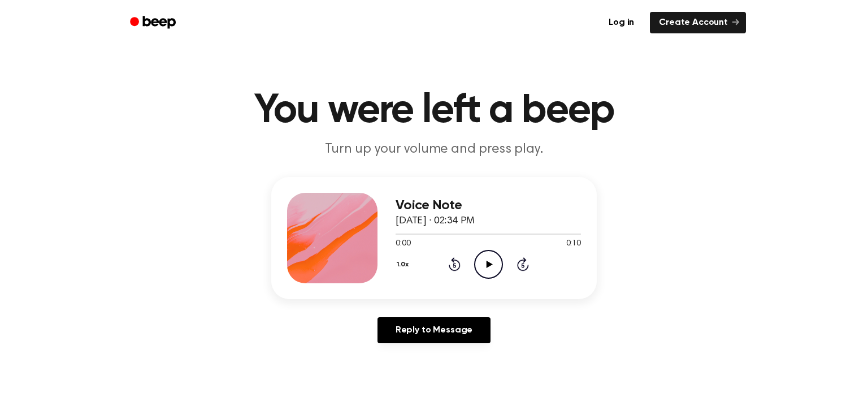 The width and height of the screenshot is (868, 393). I want to click on span: 0:10, so click(573, 243).